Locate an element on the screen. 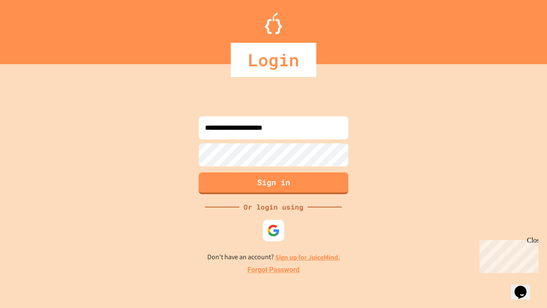 The height and width of the screenshot is (308, 547). div: Or login using is located at coordinates (274, 207).